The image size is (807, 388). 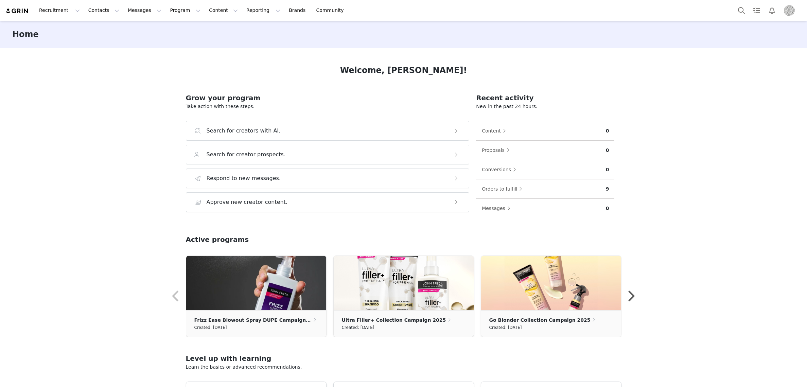 I want to click on button: Orders to fulfill, so click(x=504, y=189).